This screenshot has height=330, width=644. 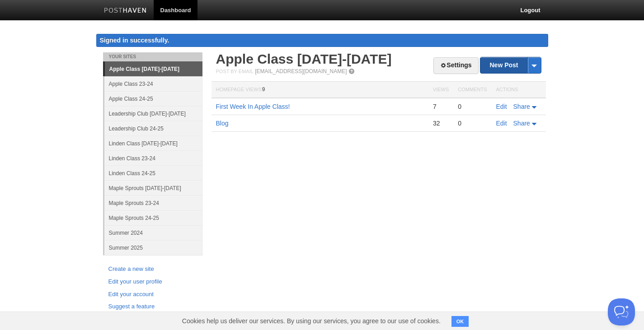 I want to click on button: OK, so click(x=460, y=322).